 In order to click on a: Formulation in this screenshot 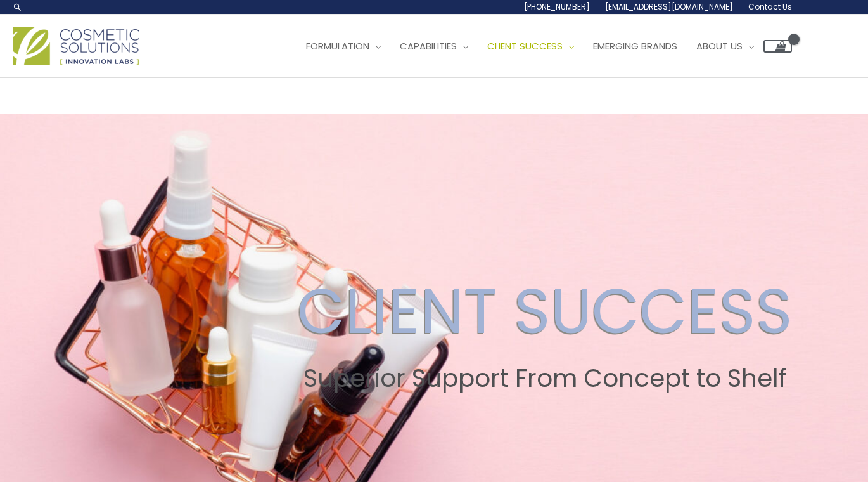, I will do `click(344, 46)`.